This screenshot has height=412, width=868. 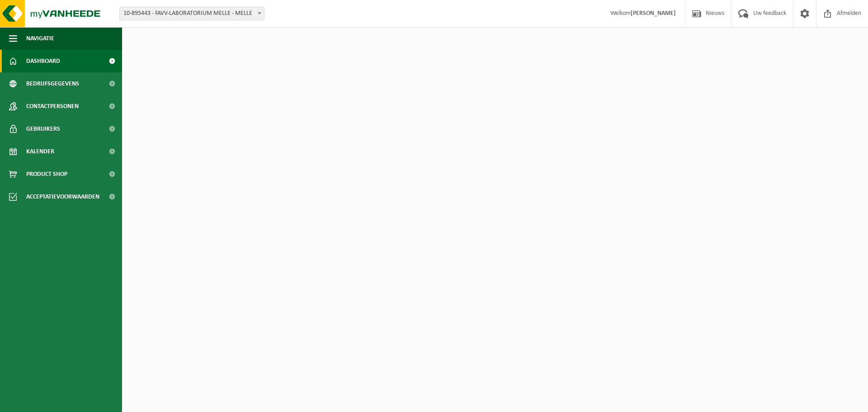 I want to click on span: 10-895443 - FAVV-LABORATORIUM MELLE - MELLE, so click(x=191, y=14).